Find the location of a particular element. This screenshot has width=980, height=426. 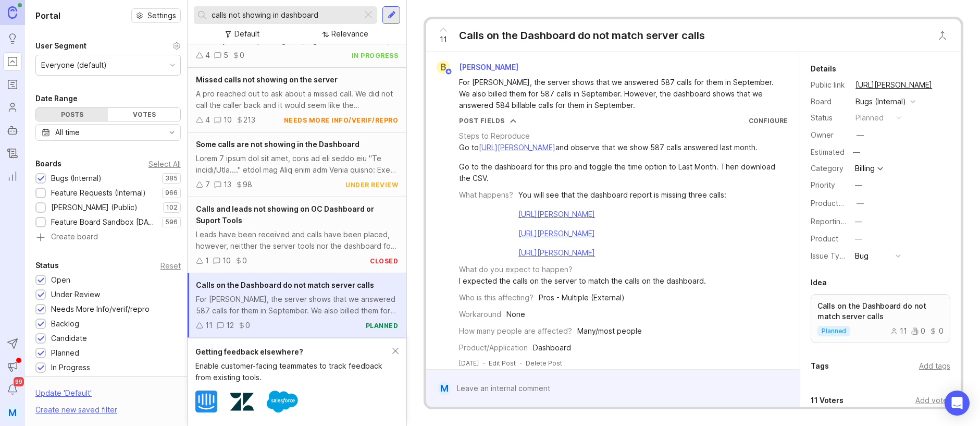

div: Enable customer-facing teammates to track feedback from existing tools. is located at coordinates (294, 371).